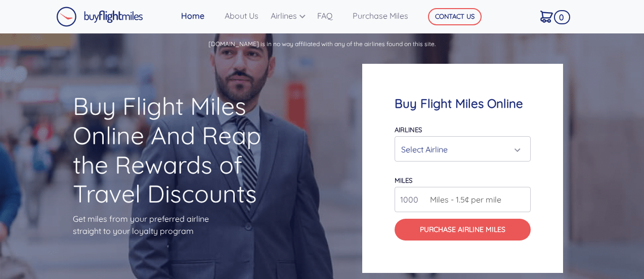  What do you see at coordinates (100, 17) in the screenshot?
I see `img: Buy Flight Miles Logo` at bounding box center [100, 17].